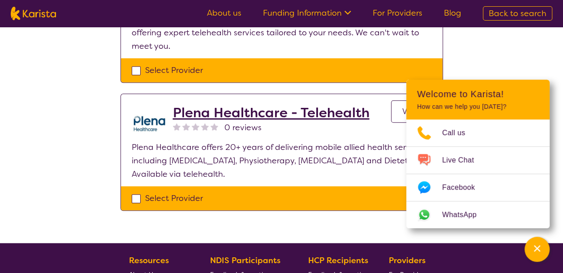 The width and height of the screenshot is (563, 273). I want to click on a: Back to search, so click(518, 13).